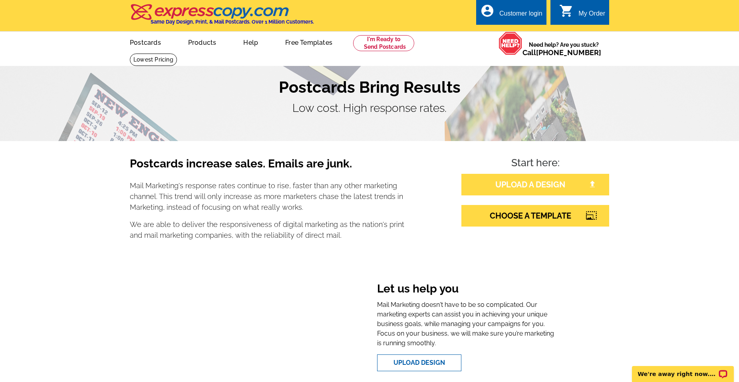 Image resolution: width=739 pixels, height=382 pixels. I want to click on h3: Postcards increase sales. Emails are junk., so click(267, 167).